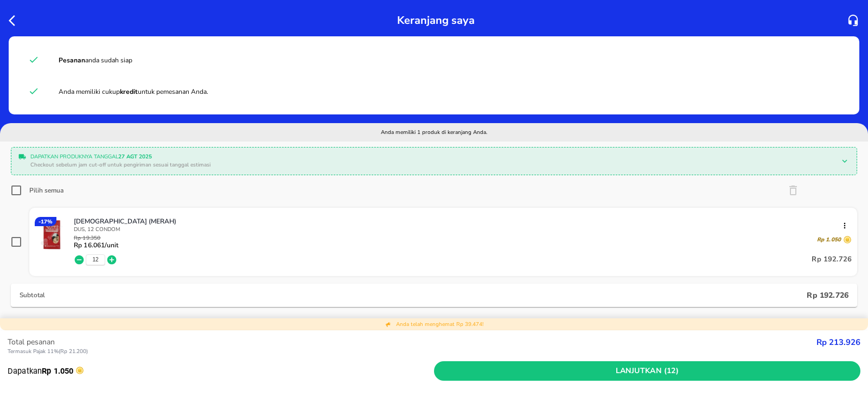 The height and width of the screenshot is (397, 868). I want to click on button: Lanjutkan (12), so click(648, 371).